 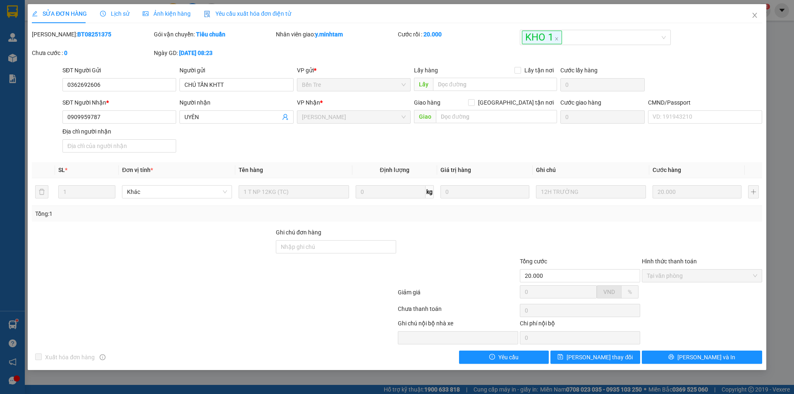 What do you see at coordinates (119, 103) in the screenshot?
I see `div: SĐT Người Nhận` at bounding box center [119, 103].